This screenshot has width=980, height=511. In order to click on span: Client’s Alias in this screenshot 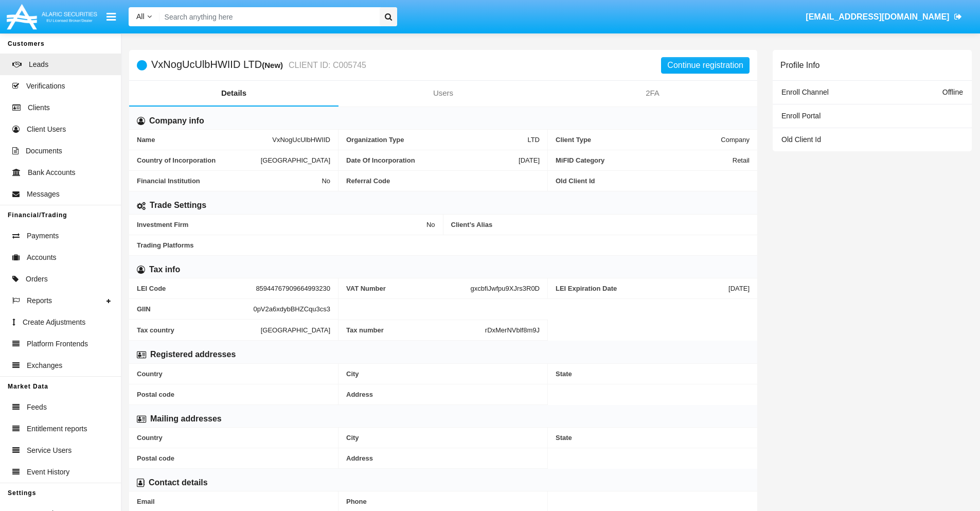, I will do `click(601, 224)`.